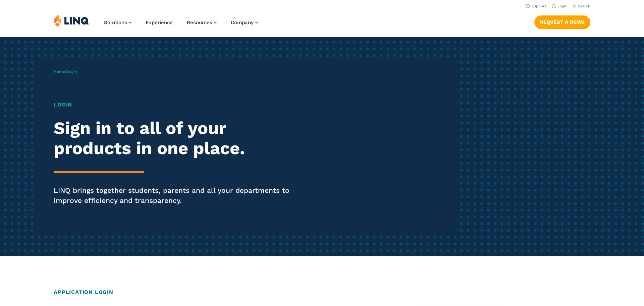 Image resolution: width=644 pixels, height=306 pixels. Describe the element at coordinates (159, 22) in the screenshot. I see `span: Experience` at that location.